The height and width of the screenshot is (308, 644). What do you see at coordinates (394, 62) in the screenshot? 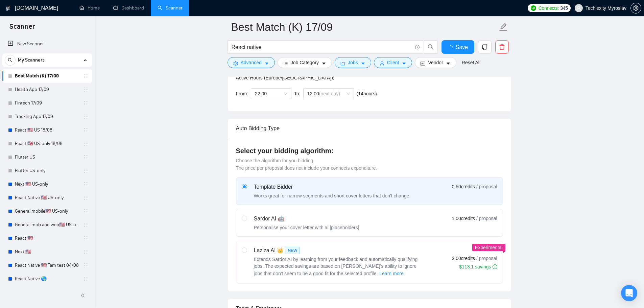
I see `button: userClientcaret-down` at bounding box center [394, 62].